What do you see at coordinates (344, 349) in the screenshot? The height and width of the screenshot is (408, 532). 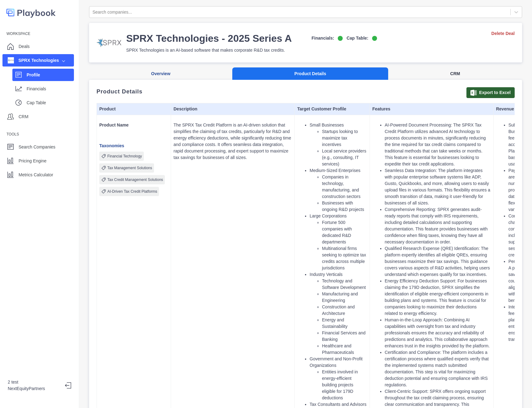 I see `li: Healthcare and Pharmaceuticals` at bounding box center [344, 349].